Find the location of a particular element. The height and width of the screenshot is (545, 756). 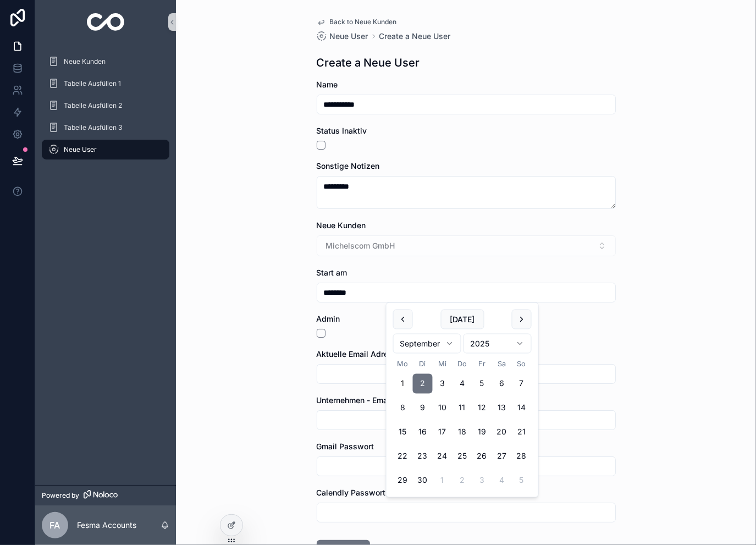

a: Tabelle Ausfüllen 2 is located at coordinates (105, 105).